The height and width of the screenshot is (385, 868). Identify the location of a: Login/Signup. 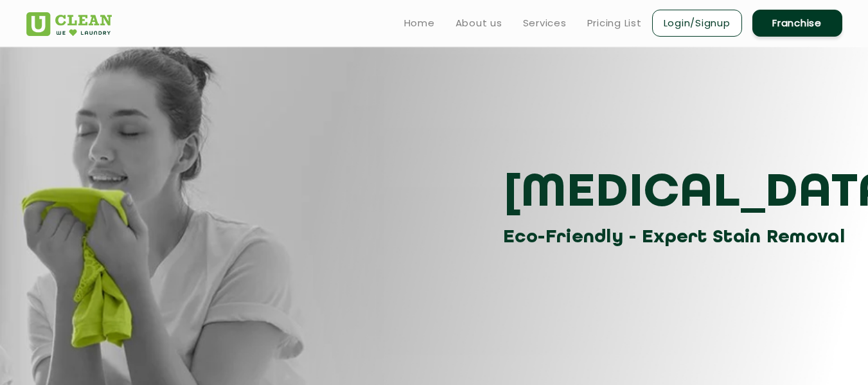
(697, 23).